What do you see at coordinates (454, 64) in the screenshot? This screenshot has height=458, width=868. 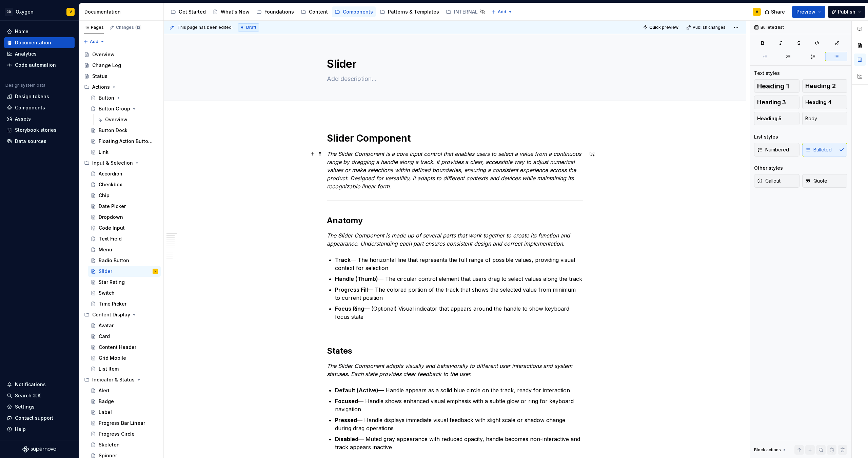 I see `textarea: Slider` at bounding box center [454, 64].